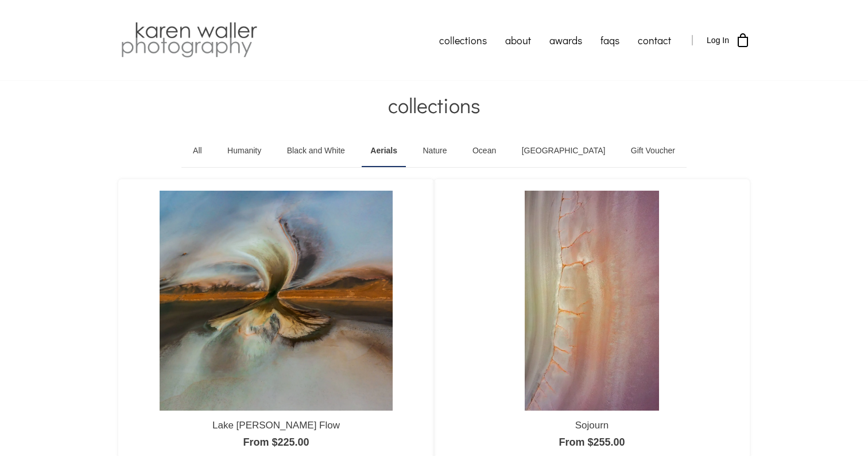 This screenshot has width=868, height=456. Describe the element at coordinates (591, 442) in the screenshot. I see `a: From $255.00` at that location.